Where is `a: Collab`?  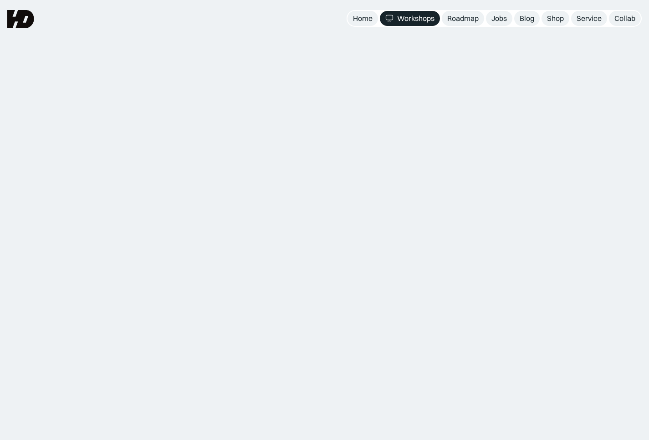 a: Collab is located at coordinates (625, 18).